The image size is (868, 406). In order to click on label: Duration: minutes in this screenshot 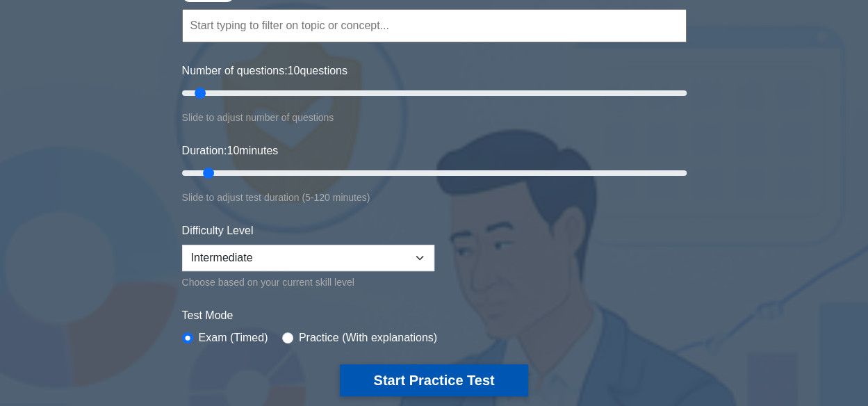, I will do `click(230, 151)`.